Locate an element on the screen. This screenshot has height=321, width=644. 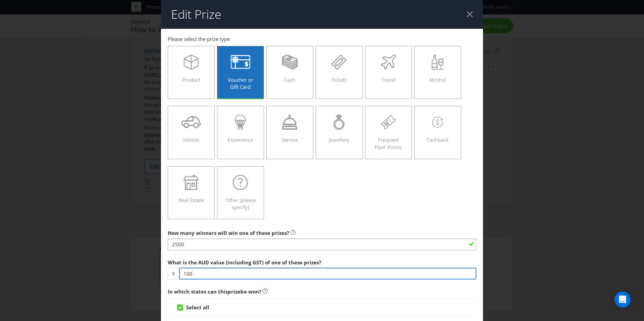
span: Tickets is located at coordinates (339, 80).